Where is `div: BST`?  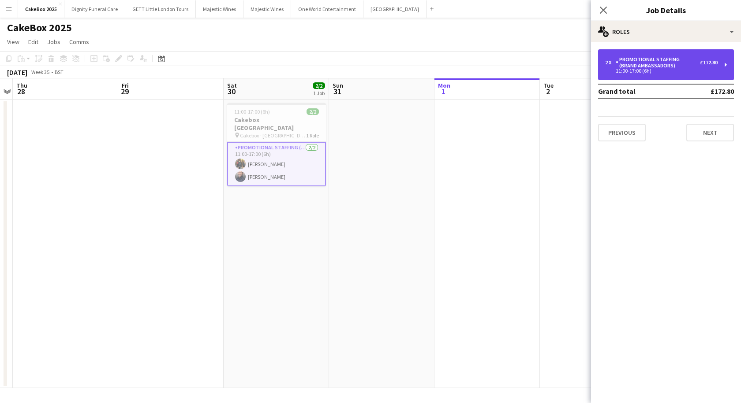
div: BST is located at coordinates (59, 72).